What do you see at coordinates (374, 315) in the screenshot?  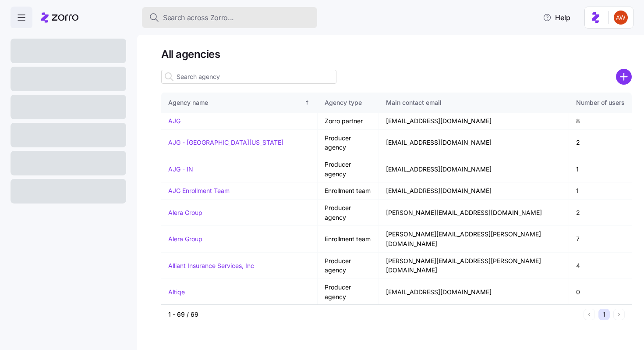 I see `div: 1 - 69 / 69` at bounding box center [374, 315].